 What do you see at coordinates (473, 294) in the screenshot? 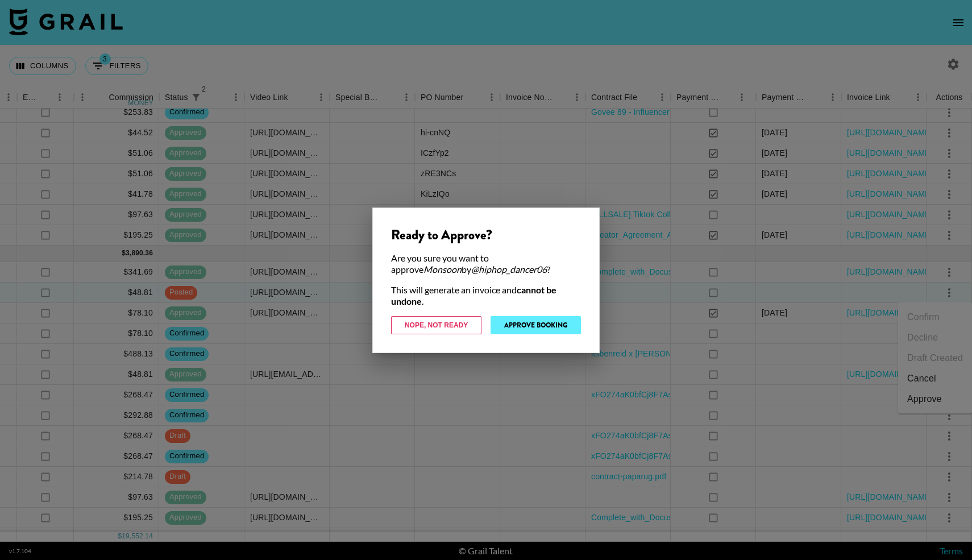
I see `strong: cannot be undone` at bounding box center [473, 294].